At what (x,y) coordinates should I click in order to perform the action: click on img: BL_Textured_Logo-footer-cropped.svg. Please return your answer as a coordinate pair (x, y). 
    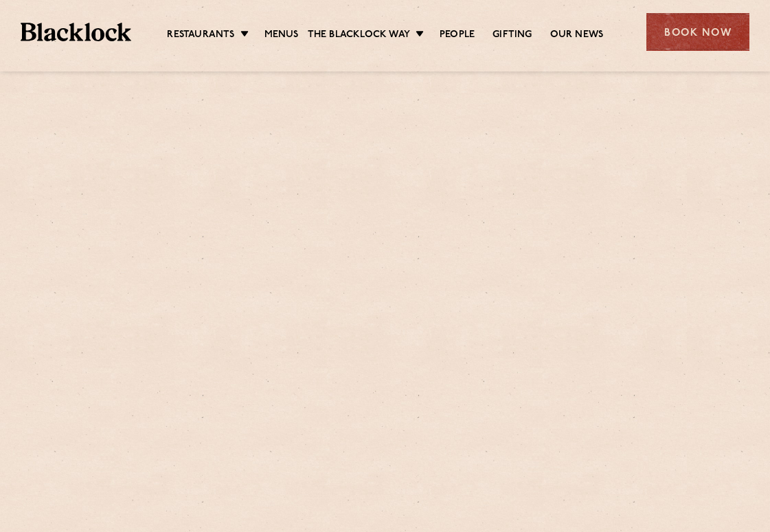
    Looking at the image, I should click on (76, 31).